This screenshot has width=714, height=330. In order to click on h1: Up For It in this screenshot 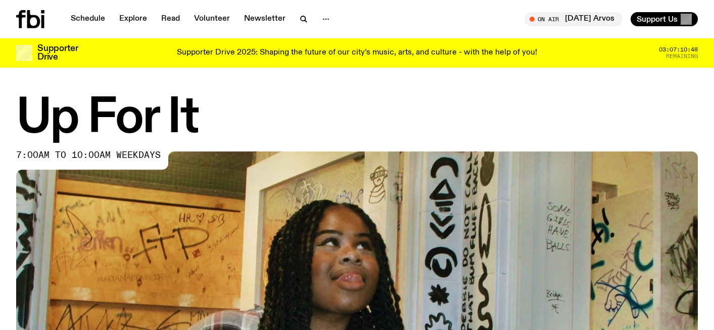, I will do `click(357, 119)`.